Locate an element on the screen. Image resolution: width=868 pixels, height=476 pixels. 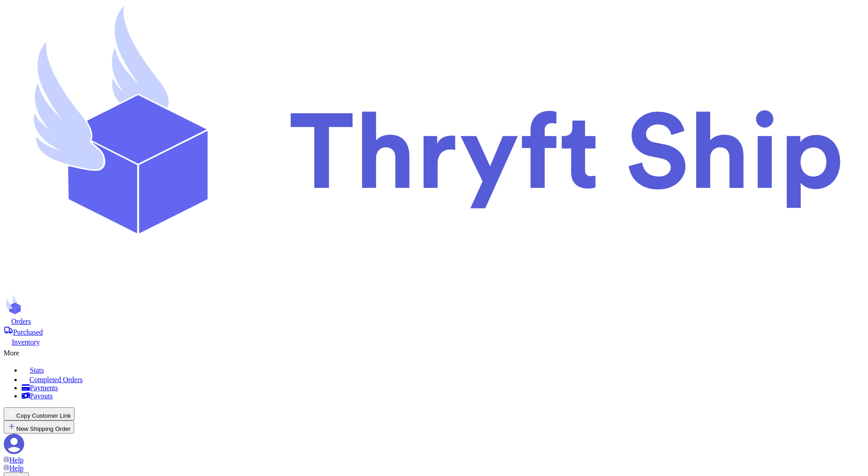
div: More is located at coordinates (434, 352).